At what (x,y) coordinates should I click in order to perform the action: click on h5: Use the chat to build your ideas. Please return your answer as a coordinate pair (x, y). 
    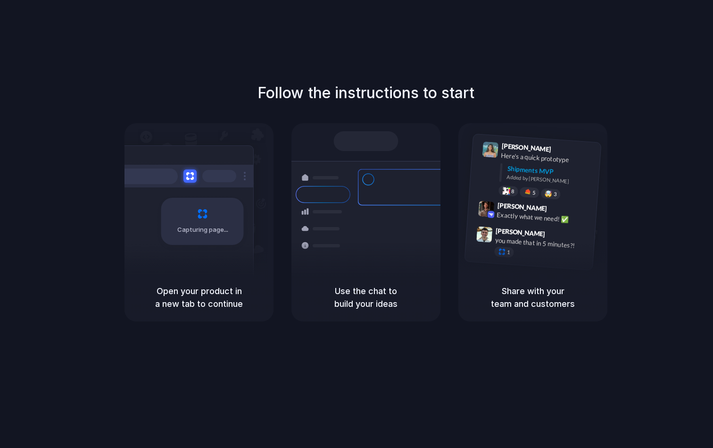
    Looking at the image, I should click on (366, 297).